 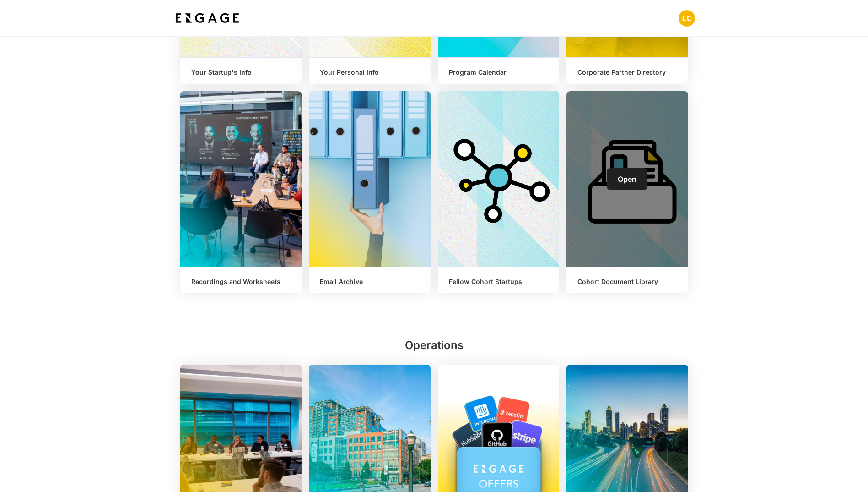 What do you see at coordinates (627, 179) in the screenshot?
I see `span: Open` at bounding box center [627, 179].